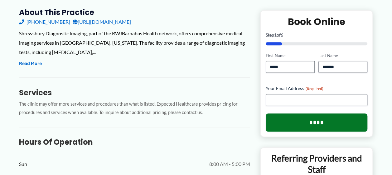  Describe the element at coordinates (134, 108) in the screenshot. I see `p: The clinic may offer more services and procedures than what is listed. Expected Healthcare provid...` at that location.